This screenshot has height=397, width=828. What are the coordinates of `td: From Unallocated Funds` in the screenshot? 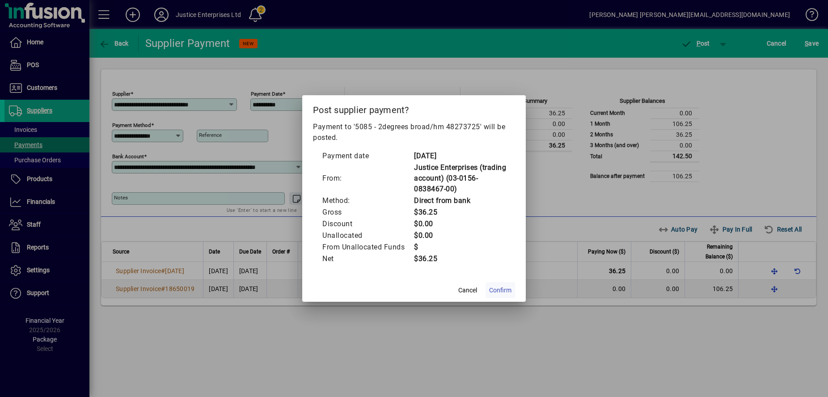 It's located at (368, 247).